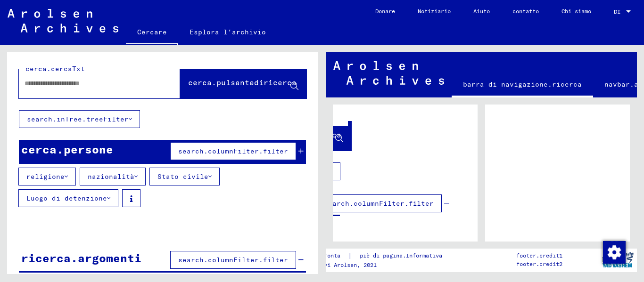 This screenshot has width=644, height=282. I want to click on button: search.inTree.treeFilter, so click(79, 119).